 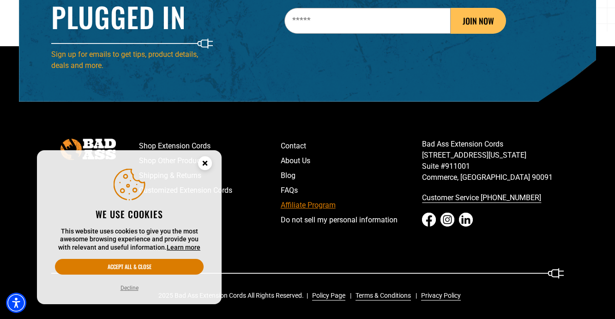 What do you see at coordinates (381, 295) in the screenshot?
I see `a: Terms & Conditions` at bounding box center [381, 295].